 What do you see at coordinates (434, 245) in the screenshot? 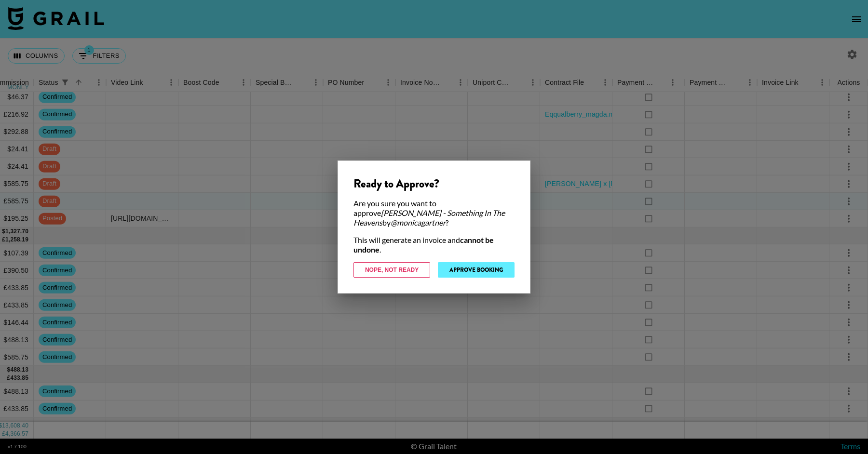
I see `div: This will generate an invoice and .` at bounding box center [434, 245].